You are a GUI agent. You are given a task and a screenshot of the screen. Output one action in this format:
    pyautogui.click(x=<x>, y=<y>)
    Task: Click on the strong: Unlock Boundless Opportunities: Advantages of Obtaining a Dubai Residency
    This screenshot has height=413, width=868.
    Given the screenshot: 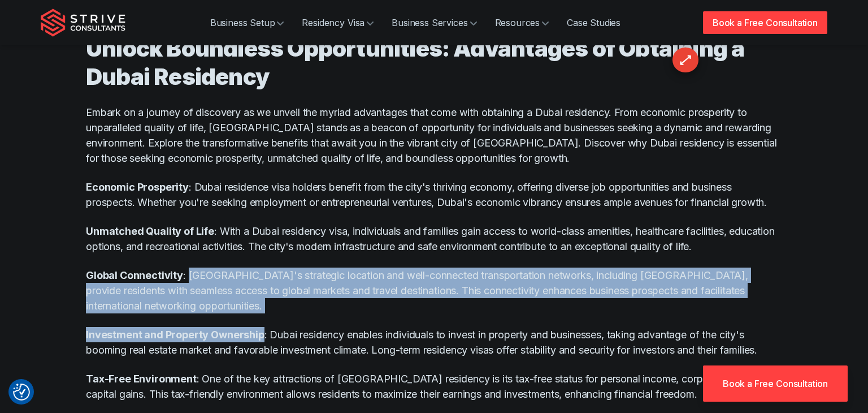 What is the action you would take?
    pyautogui.click(x=415, y=62)
    